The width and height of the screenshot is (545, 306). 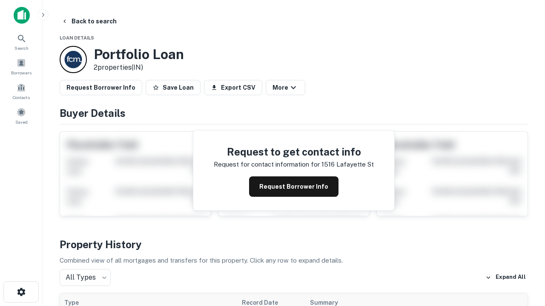 I want to click on a: Borrowers, so click(x=21, y=66).